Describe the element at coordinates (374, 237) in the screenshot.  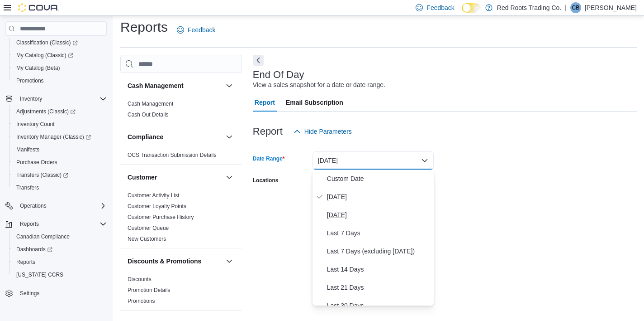
I see `div: Select listbox` at that location.